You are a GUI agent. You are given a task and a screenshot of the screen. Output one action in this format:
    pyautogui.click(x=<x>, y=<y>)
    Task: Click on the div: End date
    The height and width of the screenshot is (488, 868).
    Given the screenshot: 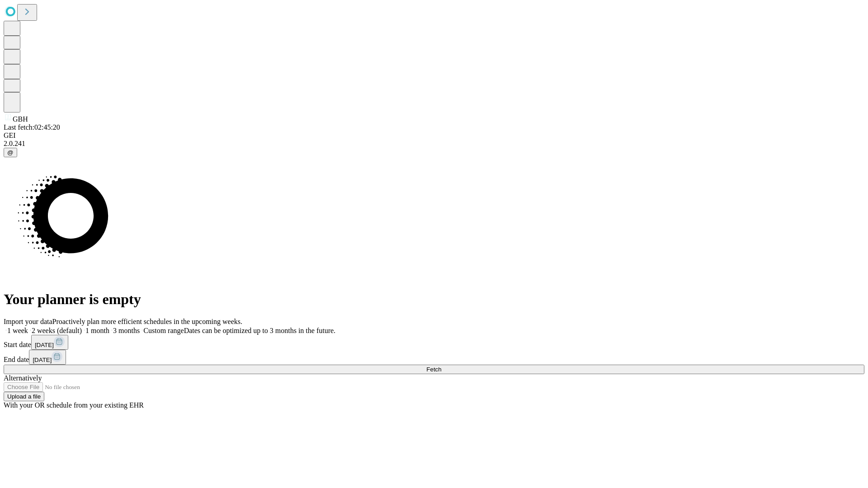 What is the action you would take?
    pyautogui.click(x=434, y=357)
    